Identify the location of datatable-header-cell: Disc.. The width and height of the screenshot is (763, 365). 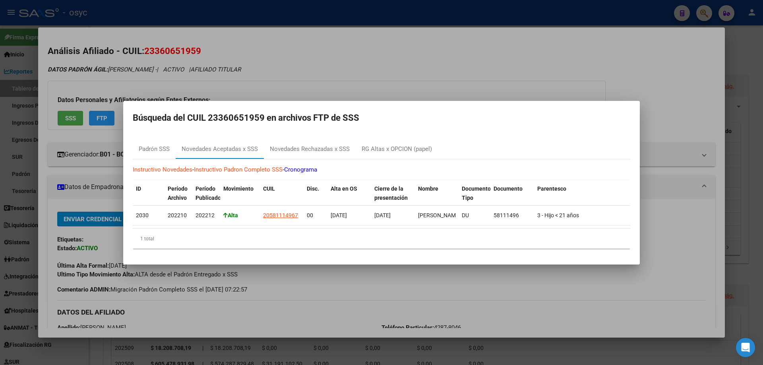
(315, 198).